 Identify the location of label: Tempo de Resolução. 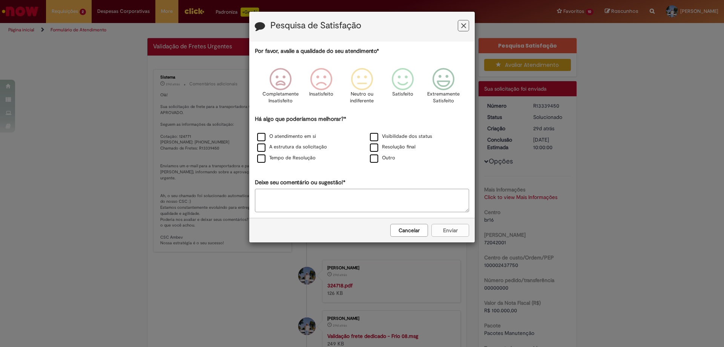
(286, 158).